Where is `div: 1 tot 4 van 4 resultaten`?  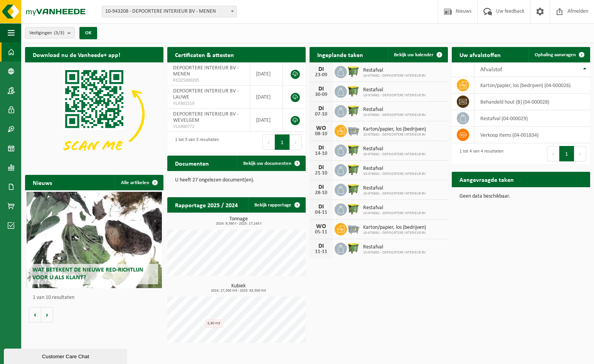 div: 1 tot 4 van 4 resultaten is located at coordinates (479, 154).